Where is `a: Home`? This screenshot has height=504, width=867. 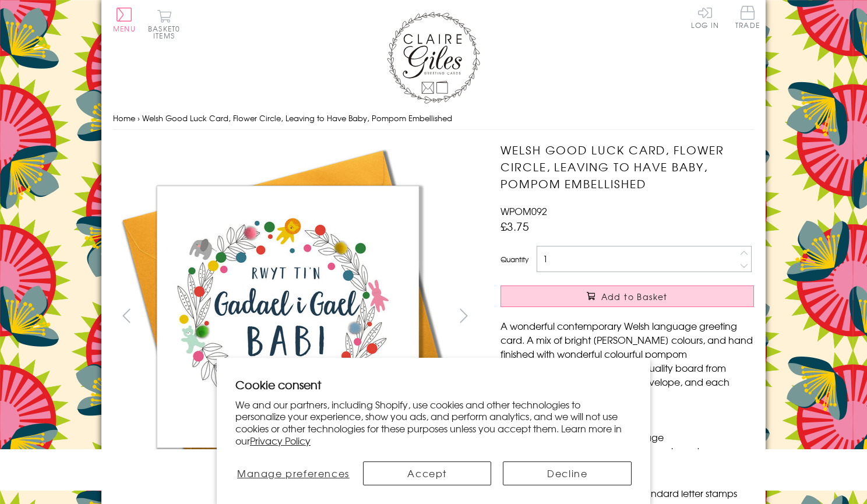 a: Home is located at coordinates (124, 117).